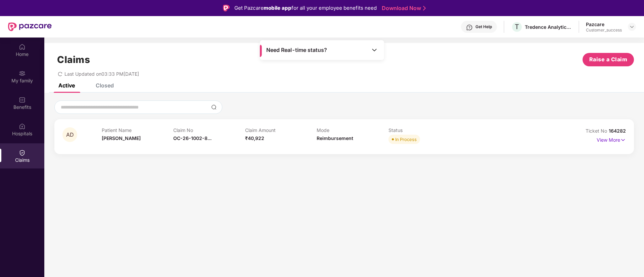 The image size is (644, 277). What do you see at coordinates (603, 30) in the screenshot?
I see `div: Customer_success` at bounding box center [603, 30].